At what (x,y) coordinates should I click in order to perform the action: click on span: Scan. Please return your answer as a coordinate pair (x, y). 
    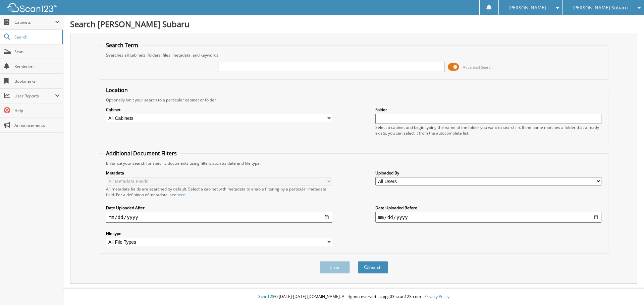
    Looking at the image, I should click on (37, 52).